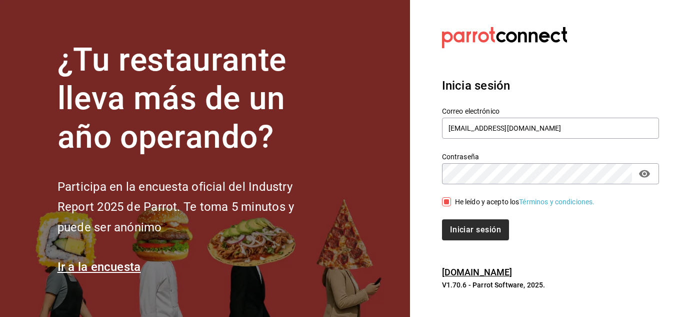  Describe the element at coordinates (476, 230) in the screenshot. I see `button: Iniciar sesión` at that location.